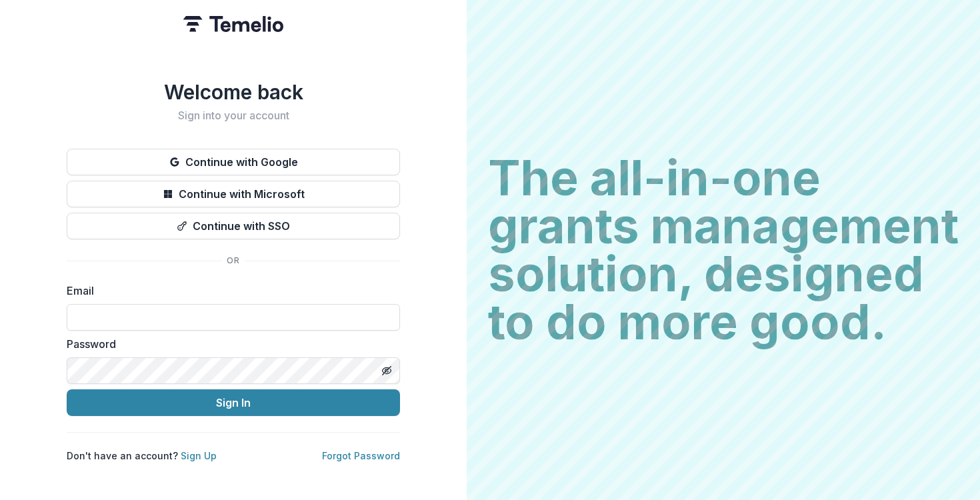 The height and width of the screenshot is (500, 980). What do you see at coordinates (233, 403) in the screenshot?
I see `button: Sign In` at bounding box center [233, 403].